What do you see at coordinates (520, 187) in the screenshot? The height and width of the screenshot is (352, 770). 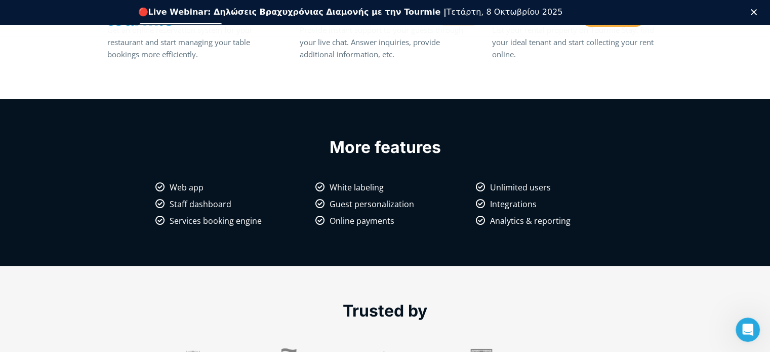 I see `span: Unlimited users` at bounding box center [520, 187].